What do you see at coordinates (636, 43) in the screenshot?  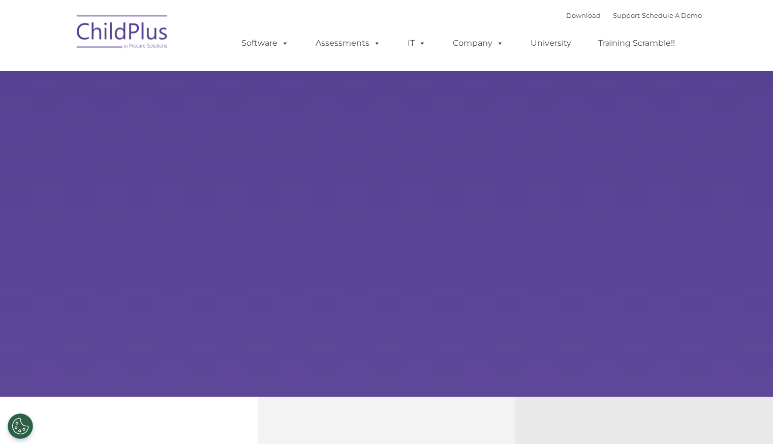 I see `a: Training Scramble!!` at bounding box center [636, 43].